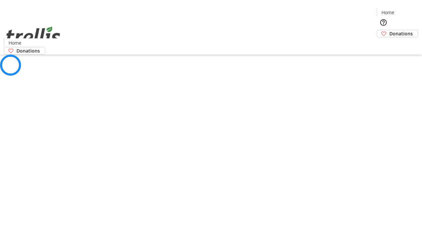  What do you see at coordinates (33, 36) in the screenshot?
I see `img: Orient E2E Organization rLSD6j4t4v's Logo` at bounding box center [33, 36].